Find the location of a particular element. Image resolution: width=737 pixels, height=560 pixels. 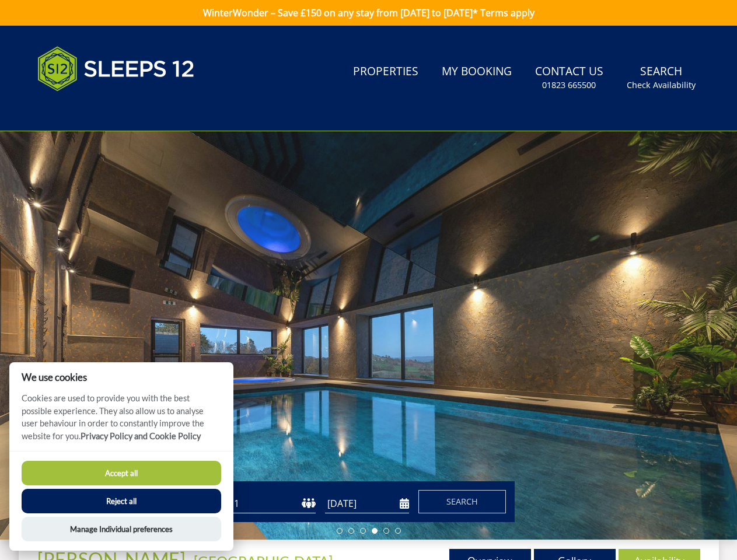

p: Cookies are used to provide you with the best possible experience. They also allow us to analyse ... is located at coordinates (121, 421).